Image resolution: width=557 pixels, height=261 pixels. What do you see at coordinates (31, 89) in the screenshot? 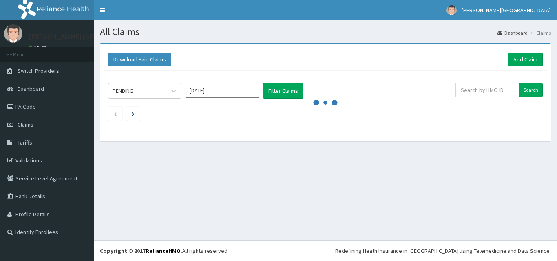
I see `span: Dashboard` at bounding box center [31, 89].